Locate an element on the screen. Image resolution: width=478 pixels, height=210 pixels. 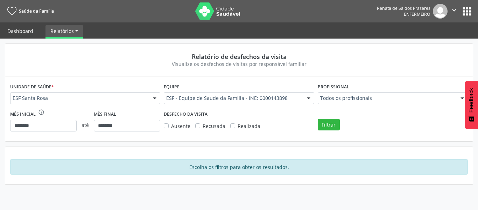
label: Equipe is located at coordinates (172, 86).